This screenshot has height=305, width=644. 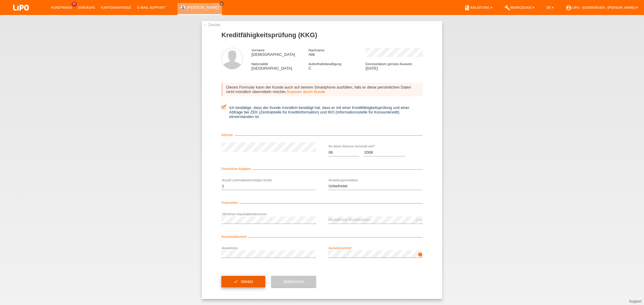 What do you see at coordinates (230, 203) in the screenshot?
I see `span: Finanzielles` at bounding box center [230, 203].